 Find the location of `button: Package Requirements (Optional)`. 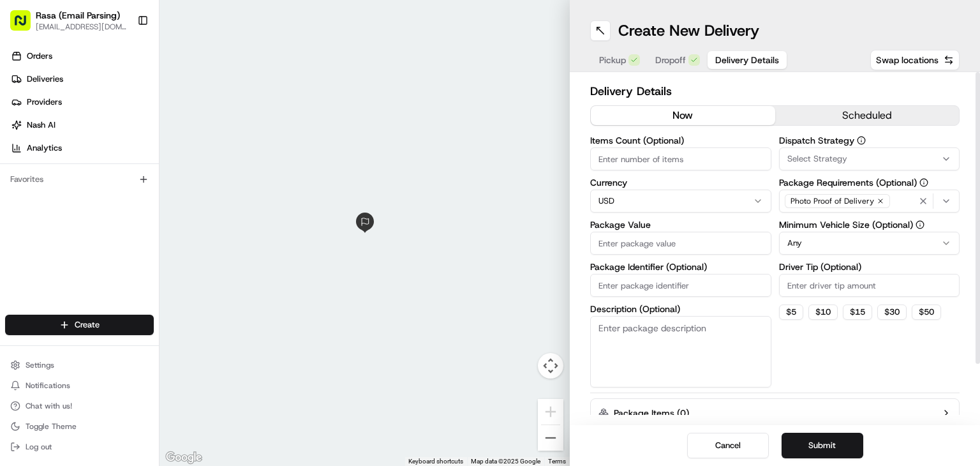

button: Package Requirements (Optional) is located at coordinates (924, 183).